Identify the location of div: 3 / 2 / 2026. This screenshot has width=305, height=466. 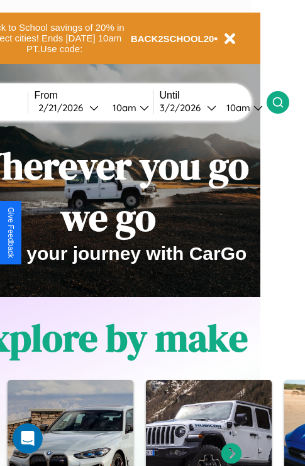
(183, 107).